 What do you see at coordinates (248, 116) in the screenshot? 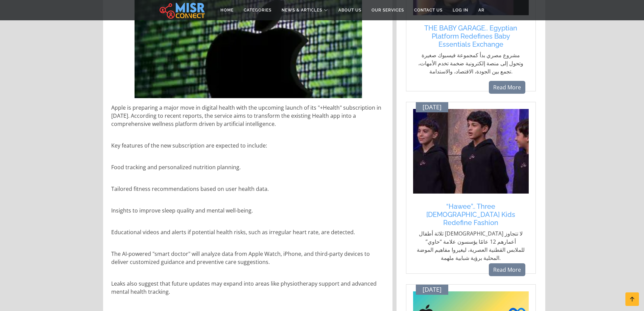
I see `p: Apple is preparing a major move in digital health with the upcoming launch of its "+Health" subsc...` at bounding box center [248, 116].